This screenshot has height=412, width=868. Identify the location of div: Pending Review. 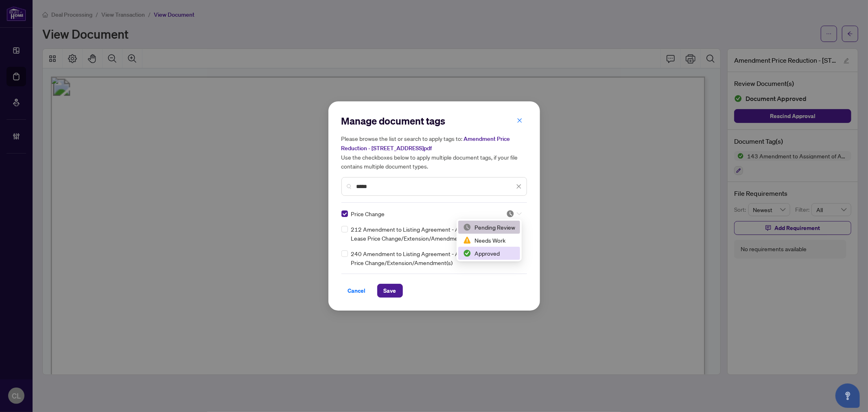
(489, 227).